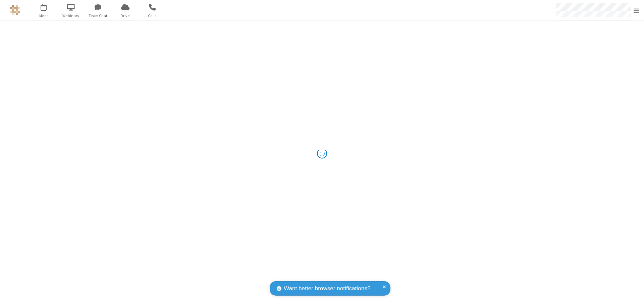 The width and height of the screenshot is (644, 307). I want to click on span: Want better browser notifications?, so click(327, 289).